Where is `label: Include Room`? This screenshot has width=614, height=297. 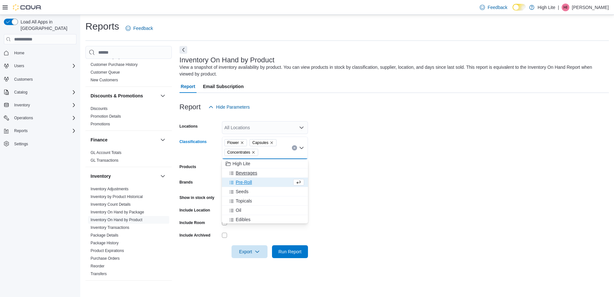 label: Include Room is located at coordinates (192, 223).